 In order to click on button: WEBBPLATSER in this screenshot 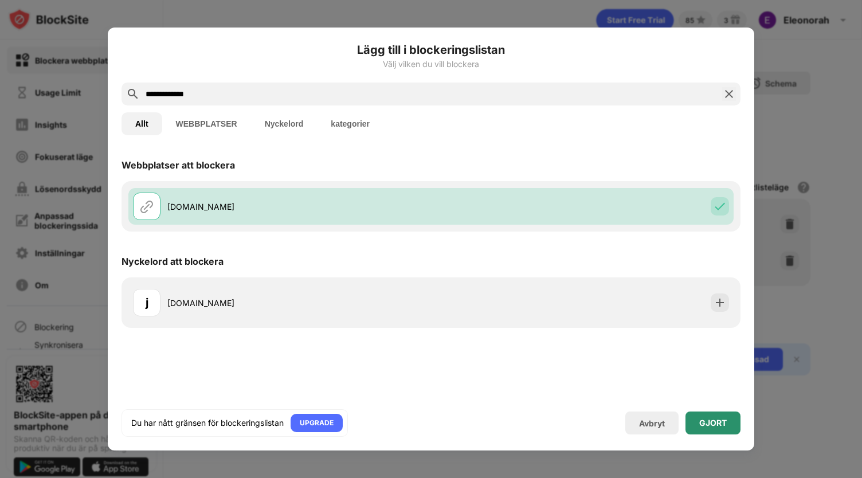, I will do `click(206, 124)`.